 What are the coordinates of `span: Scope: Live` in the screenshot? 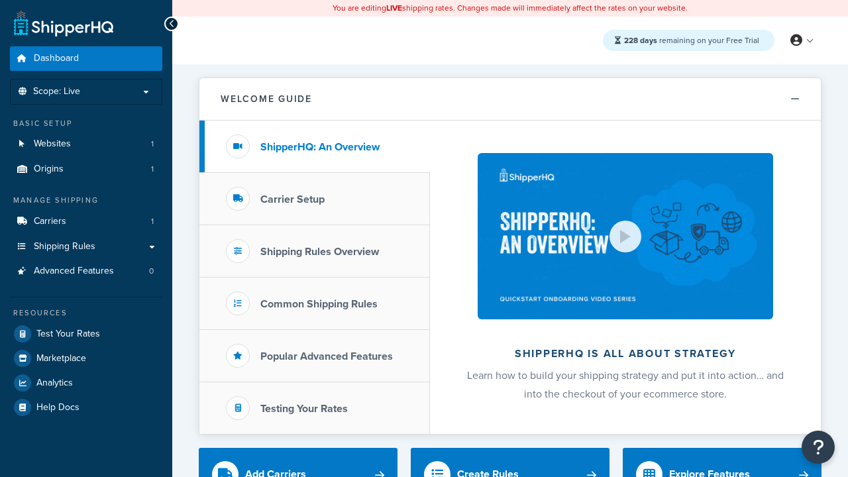 It's located at (56, 91).